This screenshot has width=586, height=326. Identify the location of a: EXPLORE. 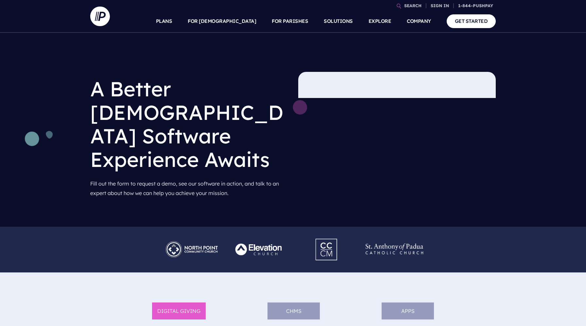
(380, 21).